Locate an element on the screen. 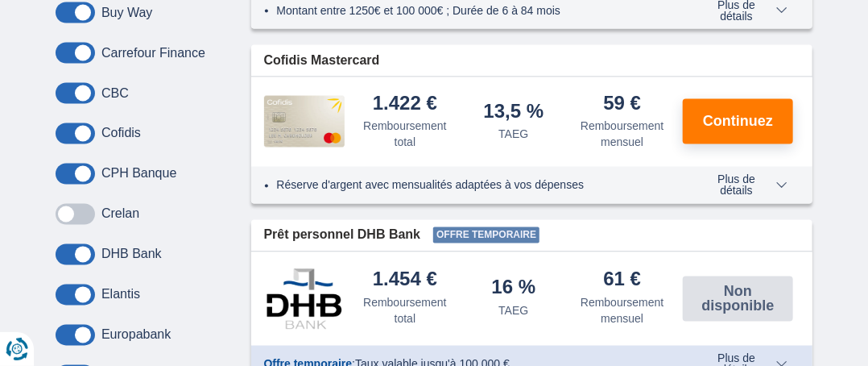  button: Continuez is located at coordinates (737, 121).